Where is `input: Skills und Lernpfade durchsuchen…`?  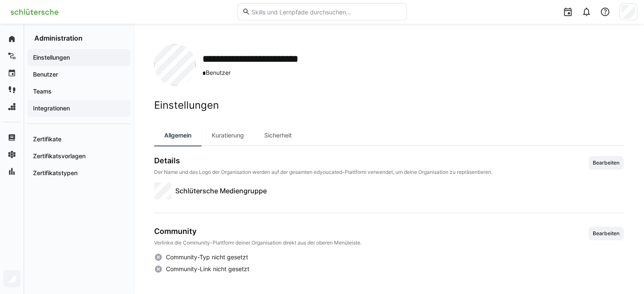
input: Skills und Lernpfade durchsuchen… is located at coordinates (326, 12).